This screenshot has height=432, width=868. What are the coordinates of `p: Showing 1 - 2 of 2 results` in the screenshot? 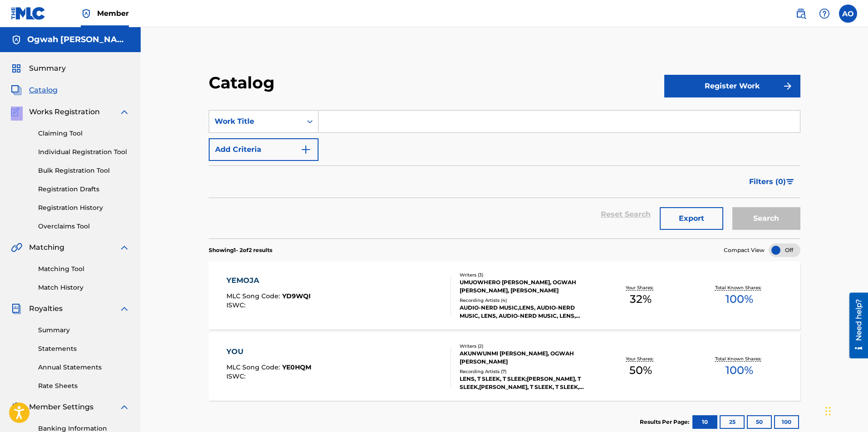 It's located at (240, 250).